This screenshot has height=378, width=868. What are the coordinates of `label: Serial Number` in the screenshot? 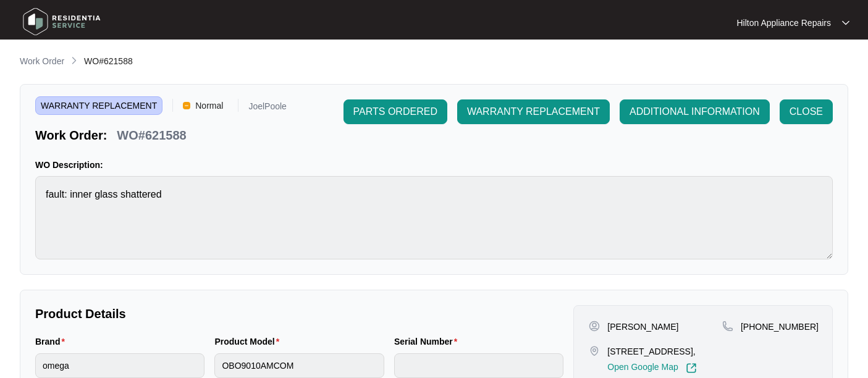 It's located at (428, 342).